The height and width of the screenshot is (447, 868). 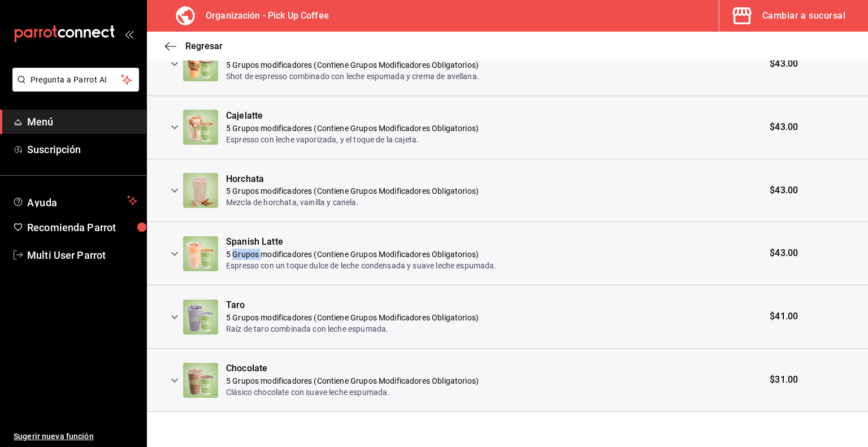 What do you see at coordinates (352, 202) in the screenshot?
I see `p: Mezcla de horchata, vainilla y canela.` at bounding box center [352, 202].